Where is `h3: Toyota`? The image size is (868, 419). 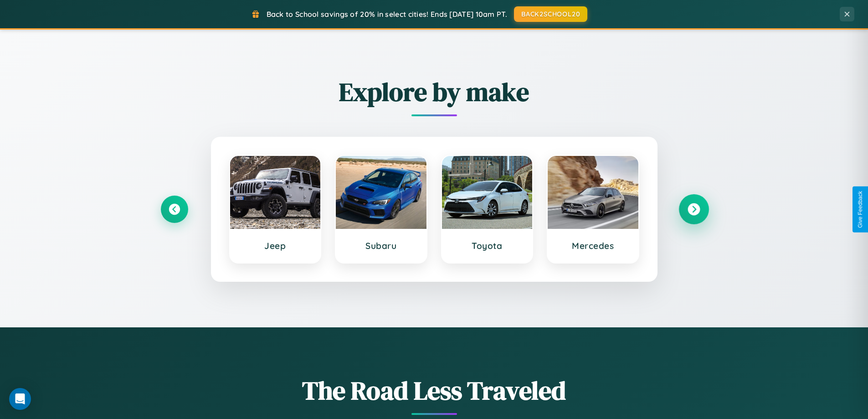 h3: Toyota is located at coordinates (487, 246).